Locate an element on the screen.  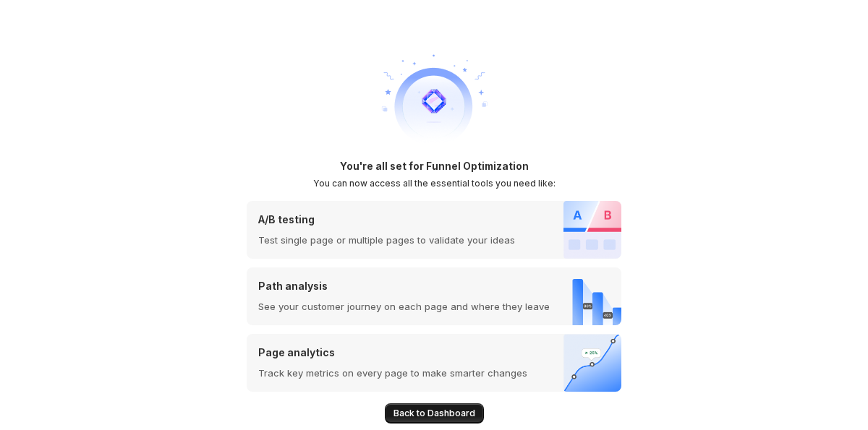
h1: You're all set for Funnel Optimization is located at coordinates (434, 166).